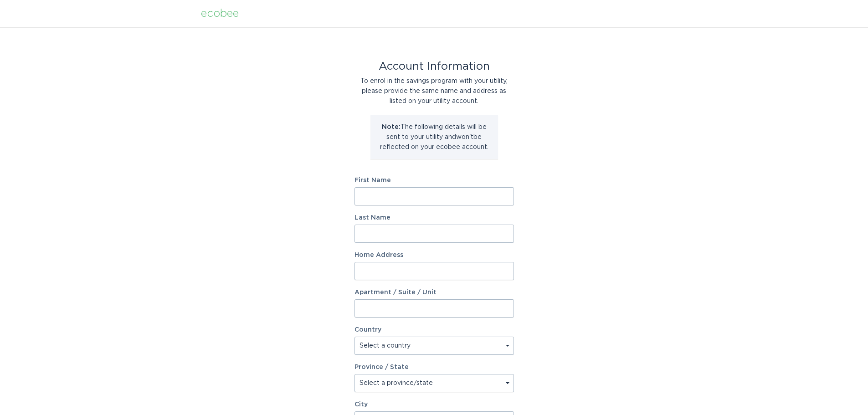 The image size is (868, 415). What do you see at coordinates (434, 292) in the screenshot?
I see `label: Apartment / Suite / Unit` at bounding box center [434, 292].